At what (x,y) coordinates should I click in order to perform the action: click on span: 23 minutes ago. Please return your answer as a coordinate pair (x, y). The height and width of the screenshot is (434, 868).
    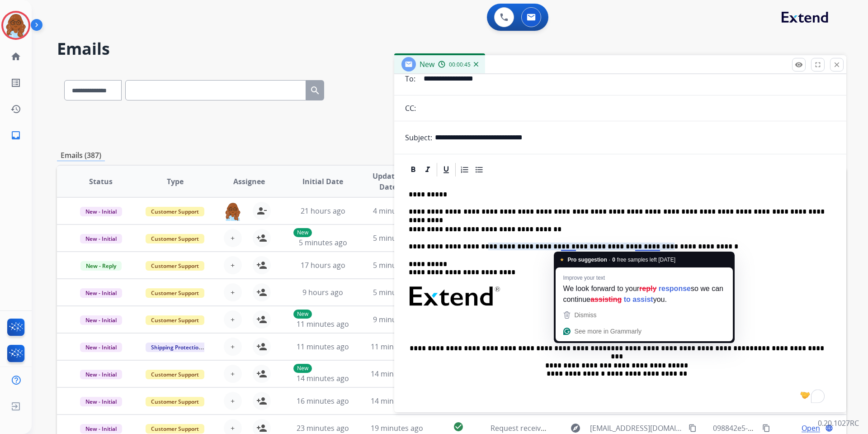
    Looking at the image, I should click on (323, 428).